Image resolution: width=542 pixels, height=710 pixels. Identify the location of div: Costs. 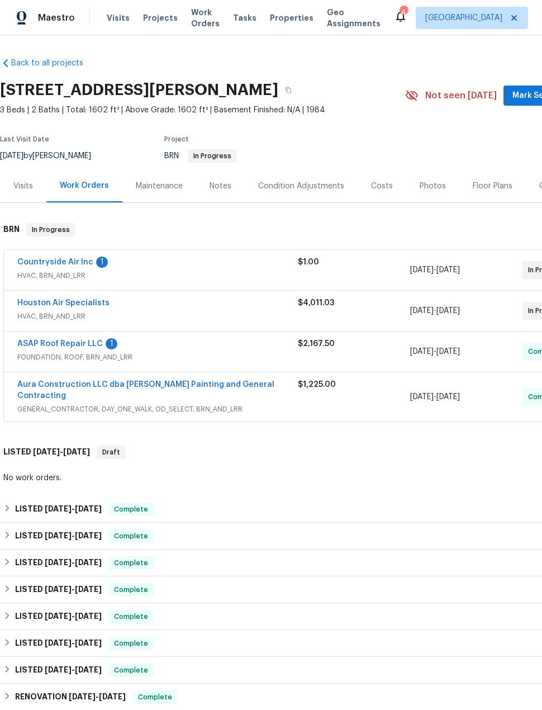
(382, 186).